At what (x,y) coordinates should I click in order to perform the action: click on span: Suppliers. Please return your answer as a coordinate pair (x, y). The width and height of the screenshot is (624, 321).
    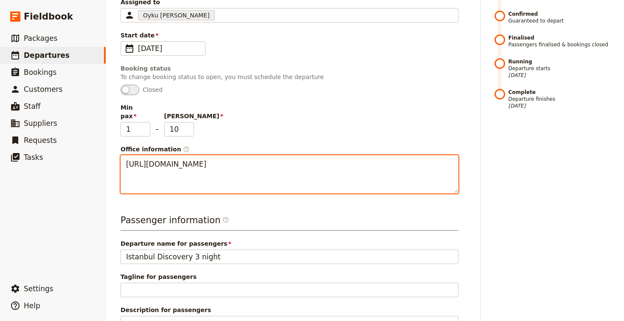
    Looking at the image, I should click on (40, 123).